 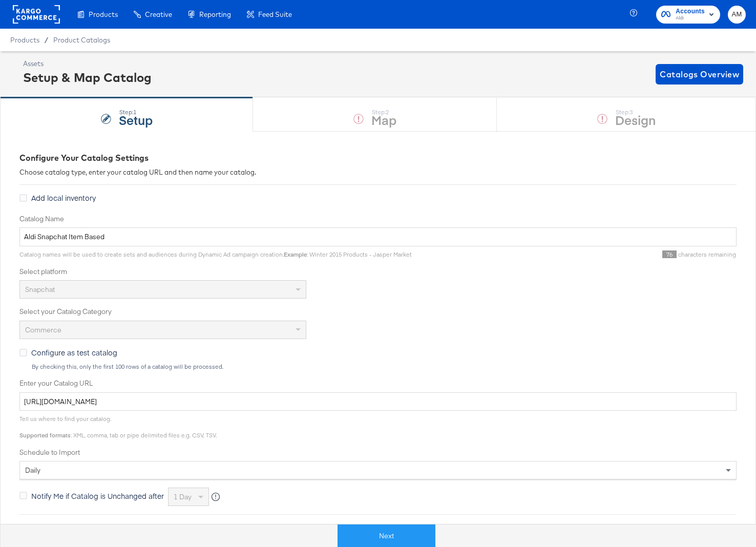 What do you see at coordinates (378, 452) in the screenshot?
I see `label: Schedule to Import` at bounding box center [378, 452].